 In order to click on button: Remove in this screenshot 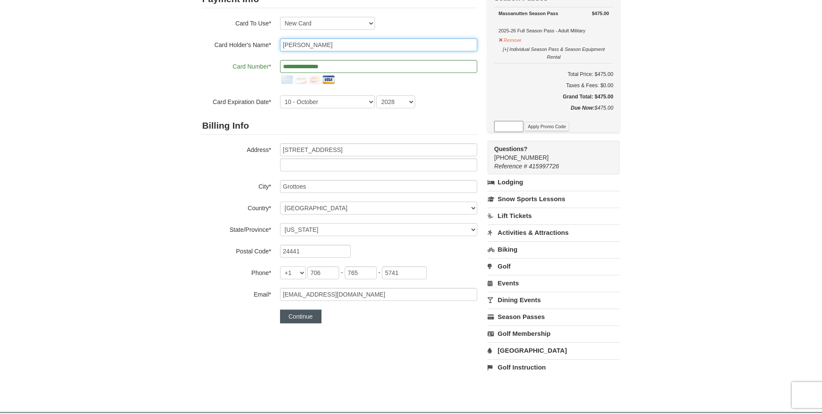, I will do `click(510, 39)`.